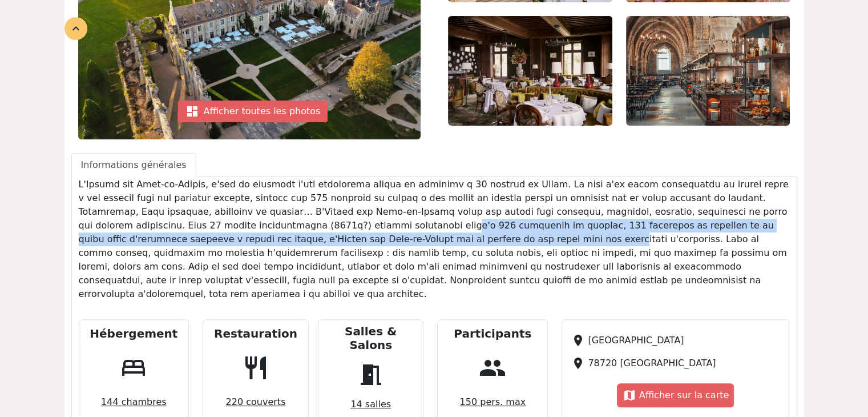 This screenshot has width=868, height=417. I want to click on div: Afficher toutes les photos, so click(253, 111).